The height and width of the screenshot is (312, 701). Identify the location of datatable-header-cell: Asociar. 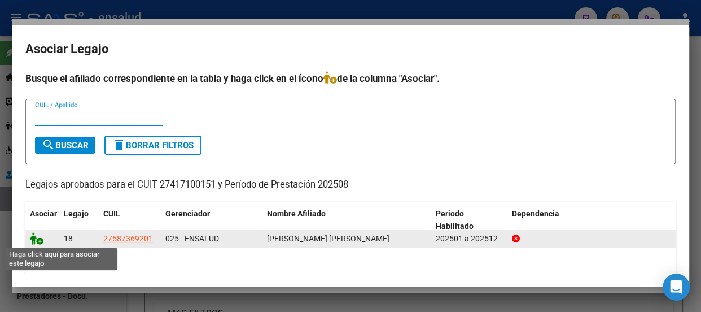
(42, 220).